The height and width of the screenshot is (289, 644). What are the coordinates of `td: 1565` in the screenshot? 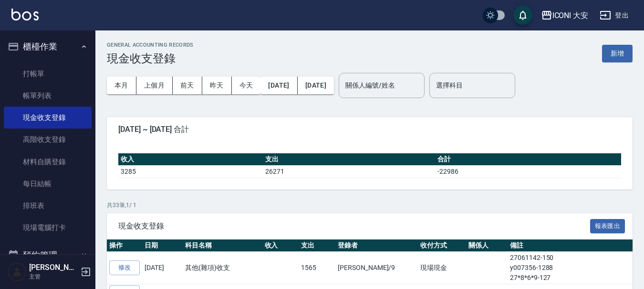 It's located at (317, 268).